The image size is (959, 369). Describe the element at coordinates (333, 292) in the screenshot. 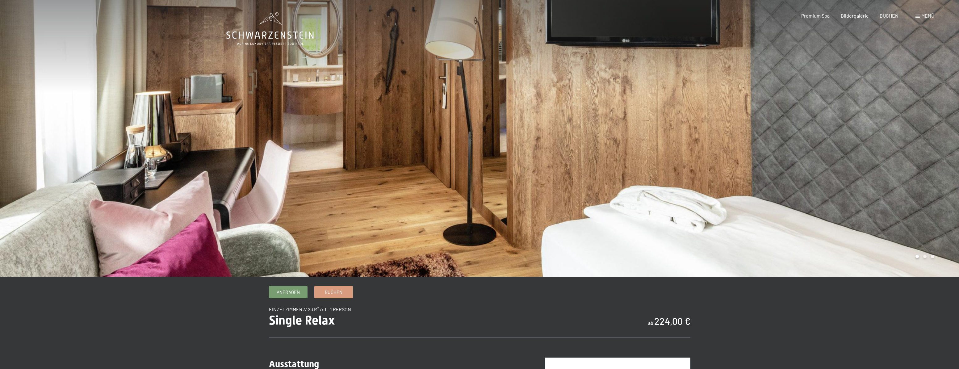

I see `a: Buchen` at that location.